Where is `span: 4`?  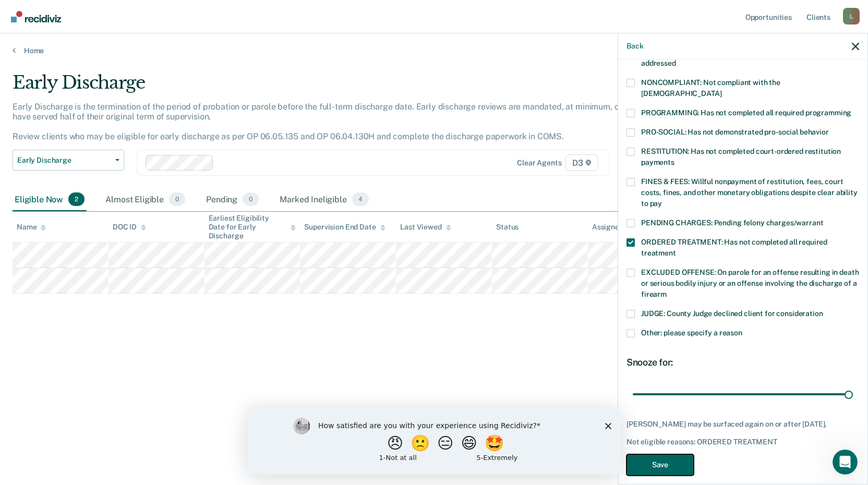
span: 4 is located at coordinates (360, 200).